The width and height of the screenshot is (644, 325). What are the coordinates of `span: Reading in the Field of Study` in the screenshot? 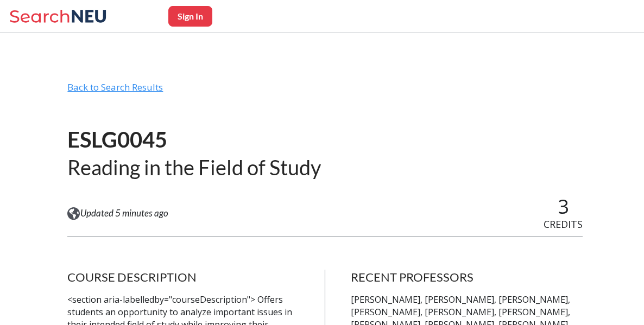 It's located at (194, 167).